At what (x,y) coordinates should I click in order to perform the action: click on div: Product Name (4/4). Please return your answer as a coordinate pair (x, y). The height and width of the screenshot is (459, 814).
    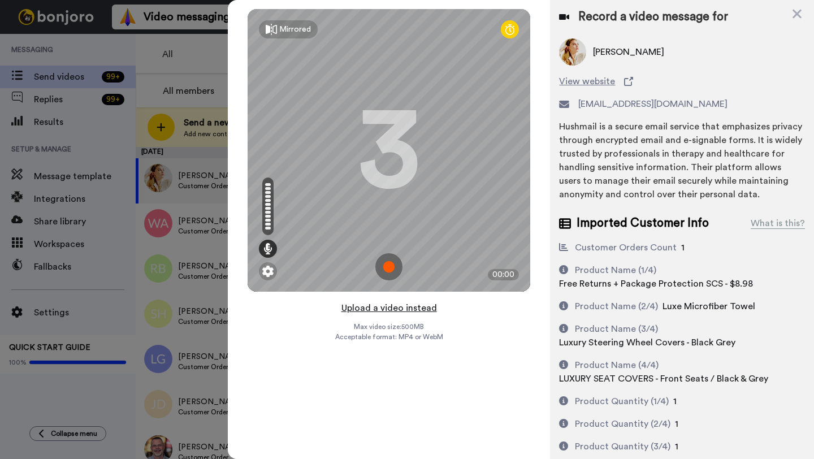
    Looking at the image, I should click on (617, 365).